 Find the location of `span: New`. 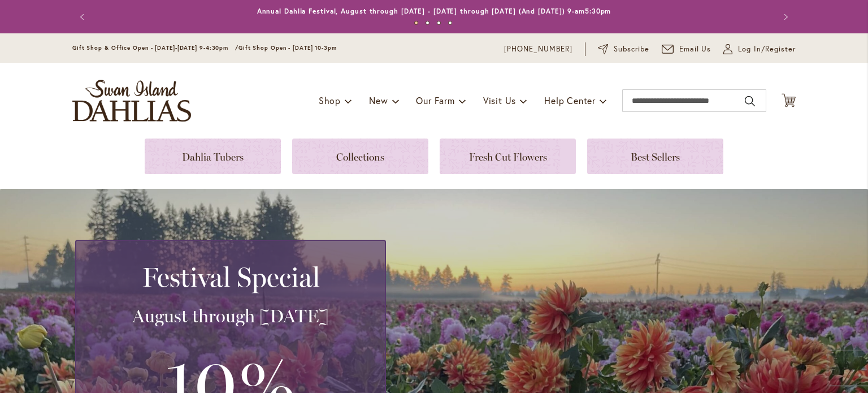

span: New is located at coordinates (378, 100).